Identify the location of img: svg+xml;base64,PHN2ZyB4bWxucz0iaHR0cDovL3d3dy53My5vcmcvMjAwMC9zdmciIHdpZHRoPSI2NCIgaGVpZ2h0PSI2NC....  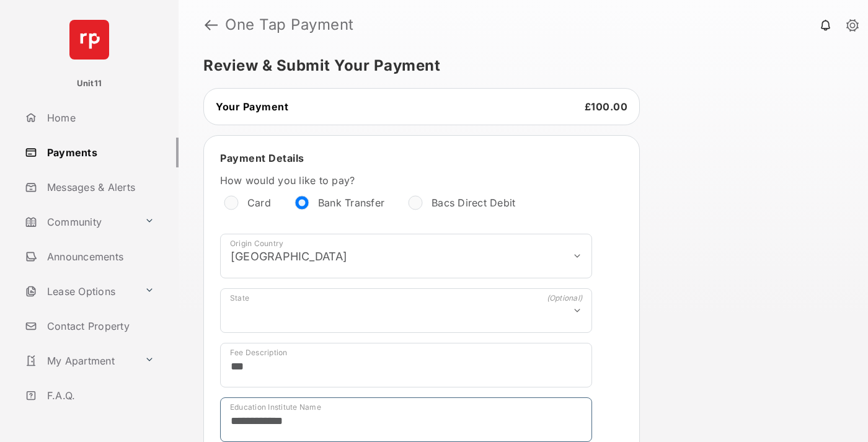
(89, 40).